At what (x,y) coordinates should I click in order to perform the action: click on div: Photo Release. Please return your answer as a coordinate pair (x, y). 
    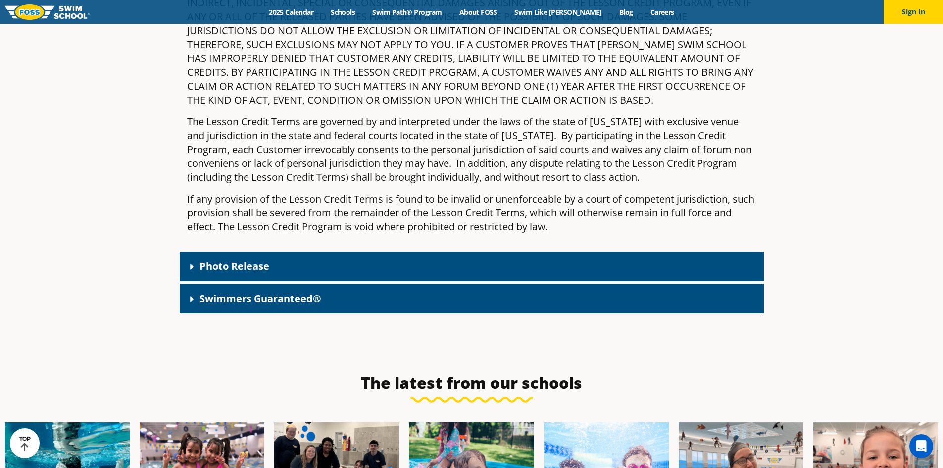
    Looking at the image, I should click on (472, 266).